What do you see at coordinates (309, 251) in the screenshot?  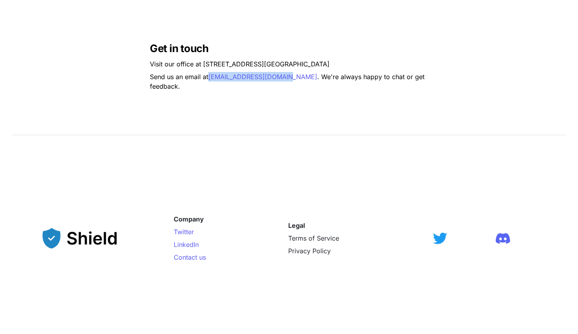 I see `span: Privacy Policy` at bounding box center [309, 251].